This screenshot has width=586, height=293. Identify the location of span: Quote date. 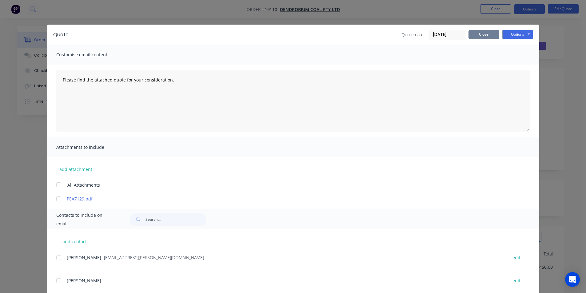
(412, 34).